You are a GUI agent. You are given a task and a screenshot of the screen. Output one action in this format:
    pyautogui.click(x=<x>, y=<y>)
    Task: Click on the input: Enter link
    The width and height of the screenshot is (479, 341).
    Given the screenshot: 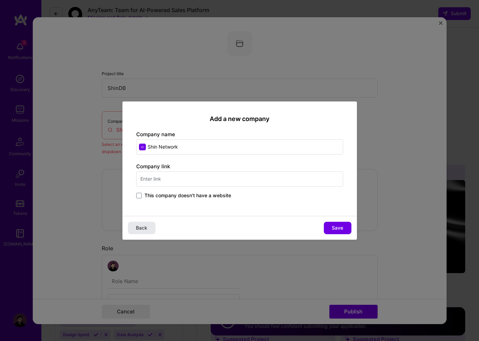 What is the action you would take?
    pyautogui.click(x=240, y=179)
    